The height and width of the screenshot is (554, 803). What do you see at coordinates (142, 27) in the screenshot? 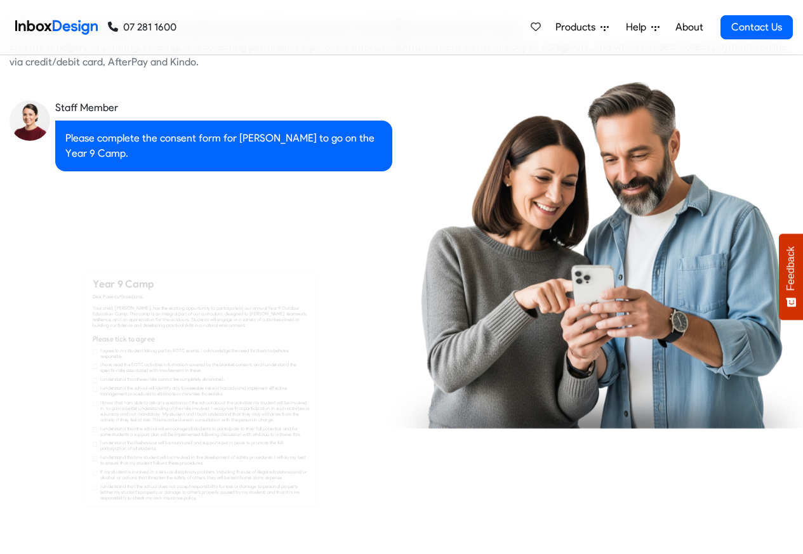
I see `a: 07 281 1600` at bounding box center [142, 27].